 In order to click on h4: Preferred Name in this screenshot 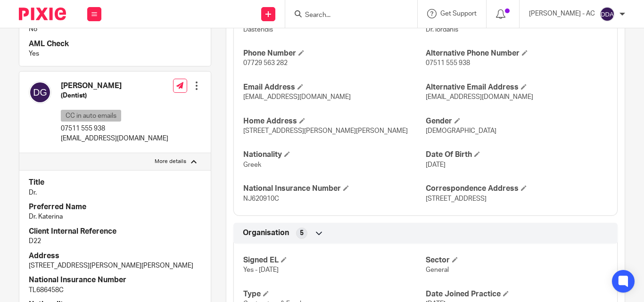, I will do `click(115, 207)`.